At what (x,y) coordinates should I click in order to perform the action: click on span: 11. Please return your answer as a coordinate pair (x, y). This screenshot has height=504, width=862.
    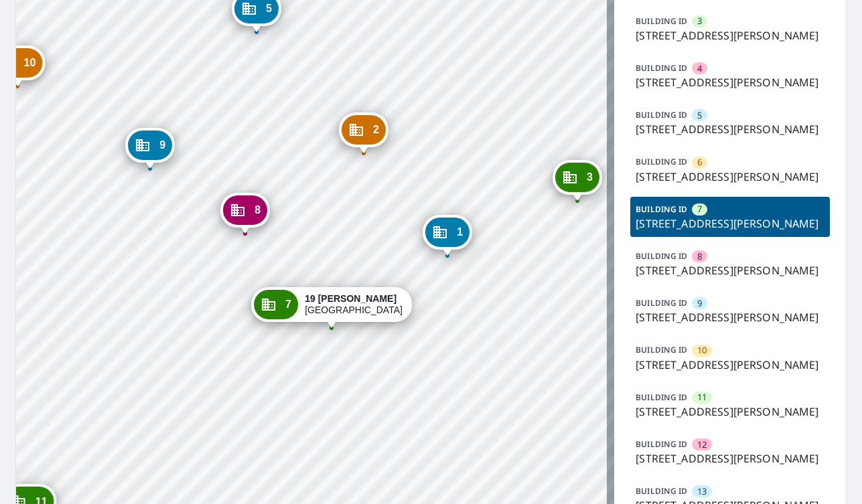
    Looking at the image, I should click on (702, 397).